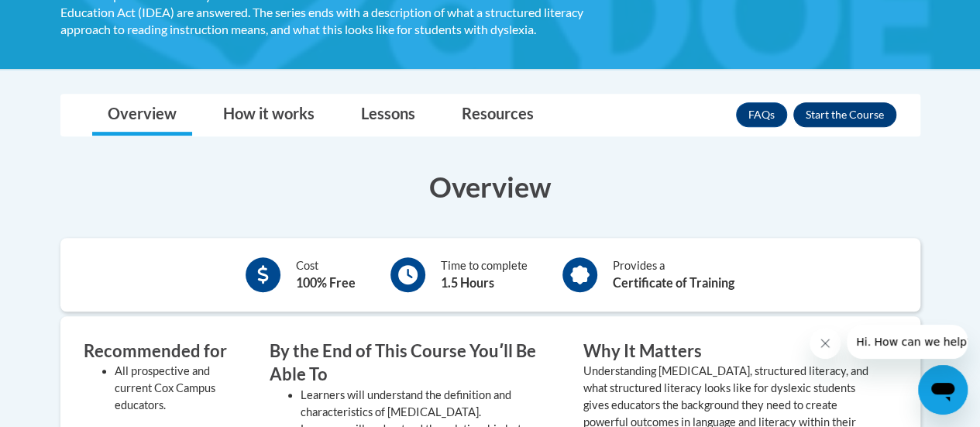 The image size is (980, 427). Describe the element at coordinates (326, 275) in the screenshot. I see `div: Cost` at that location.